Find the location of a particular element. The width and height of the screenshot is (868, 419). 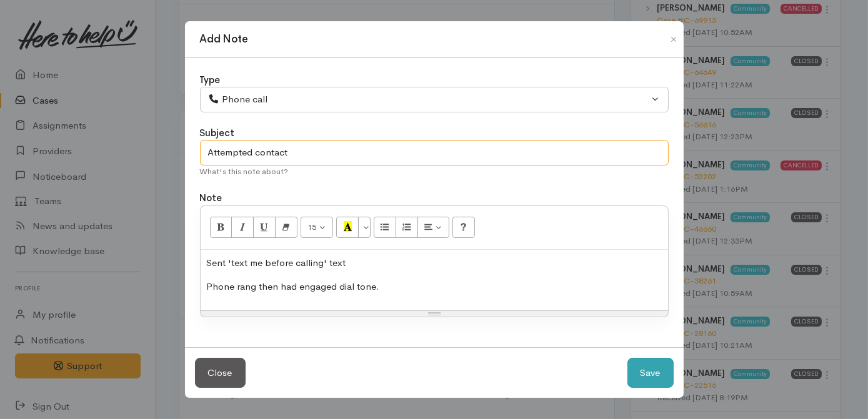

button: Bold (CTRL+B) is located at coordinates (221, 227).